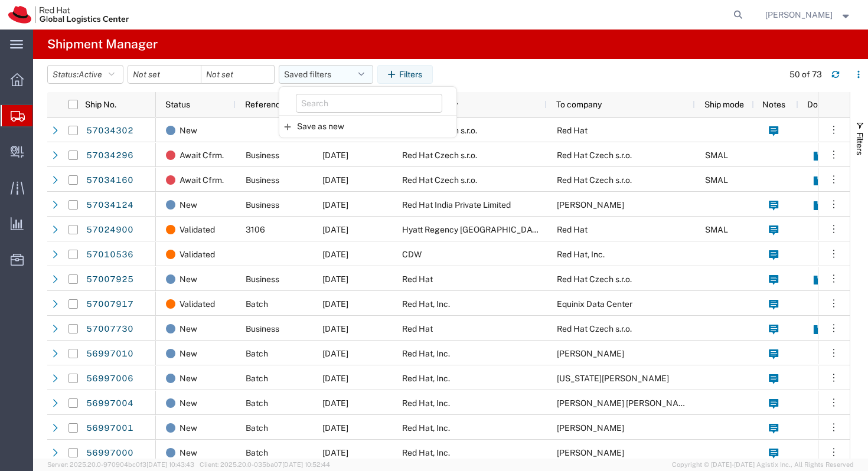 The height and width of the screenshot is (471, 868). What do you see at coordinates (90, 75) in the screenshot?
I see `span: Active` at bounding box center [90, 75].